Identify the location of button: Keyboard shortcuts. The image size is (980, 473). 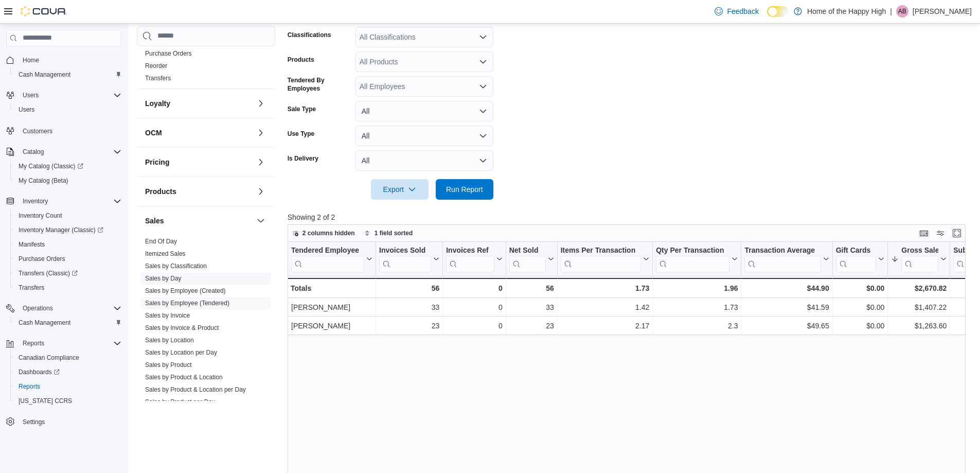
(924, 233).